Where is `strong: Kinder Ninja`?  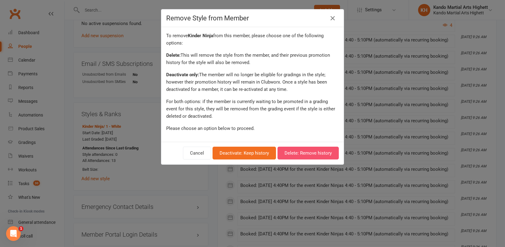
strong: Kinder Ninja is located at coordinates (201, 36).